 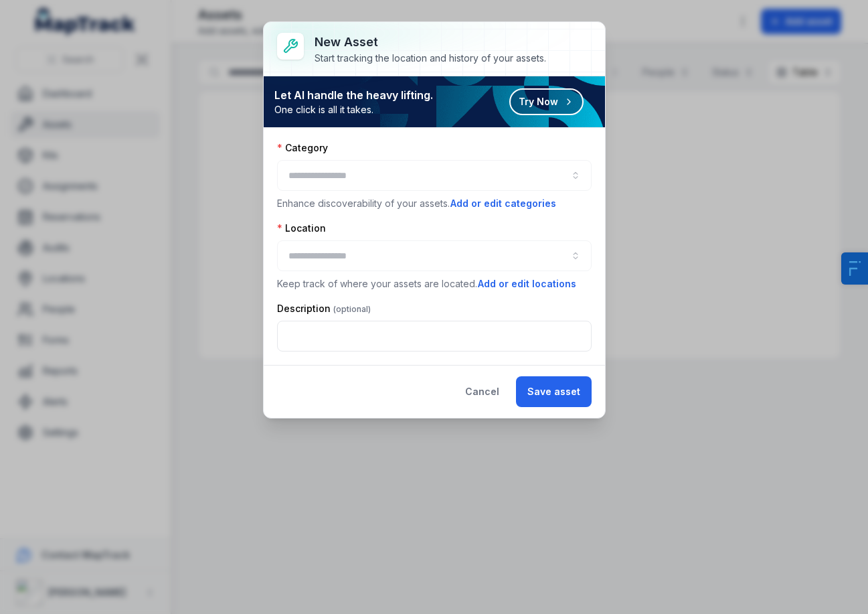 I want to click on button: Cancel, so click(x=482, y=392).